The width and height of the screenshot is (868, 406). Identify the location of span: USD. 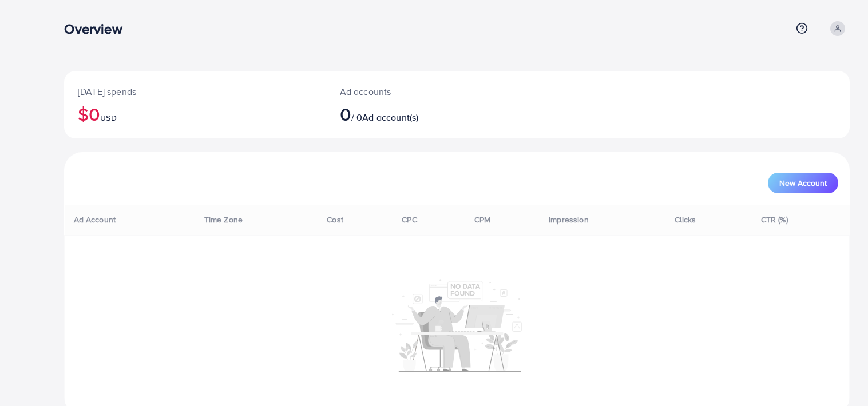
(108, 118).